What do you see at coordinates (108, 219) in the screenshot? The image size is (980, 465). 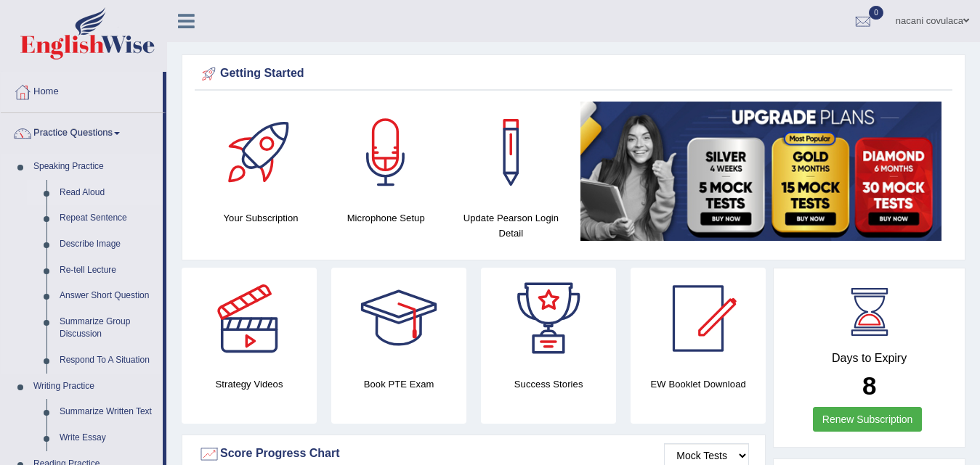 I see `a: Repeat Sentence` at bounding box center [108, 219].